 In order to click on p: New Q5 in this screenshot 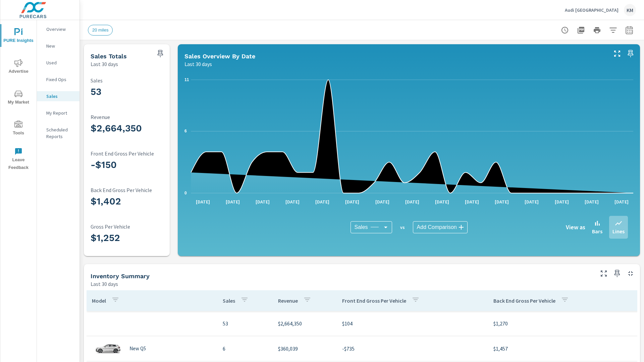, I will do `click(137, 349)`.